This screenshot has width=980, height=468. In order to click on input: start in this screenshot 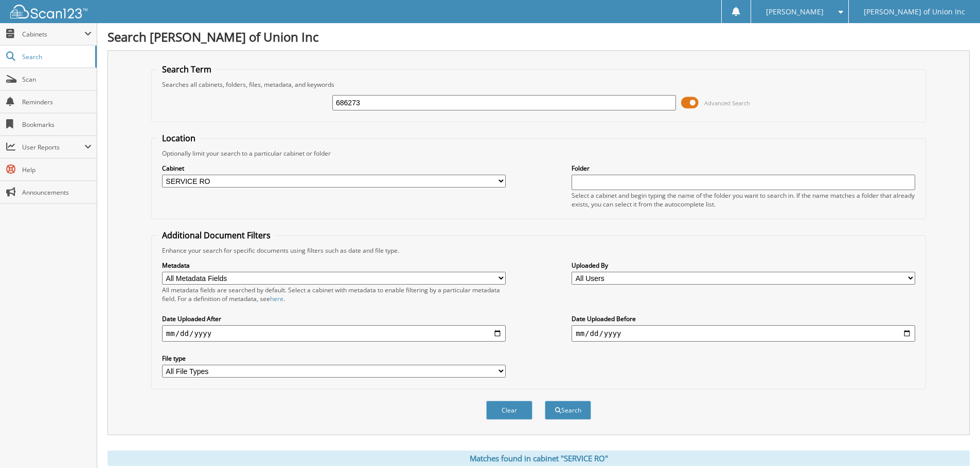, I will do `click(334, 333)`.